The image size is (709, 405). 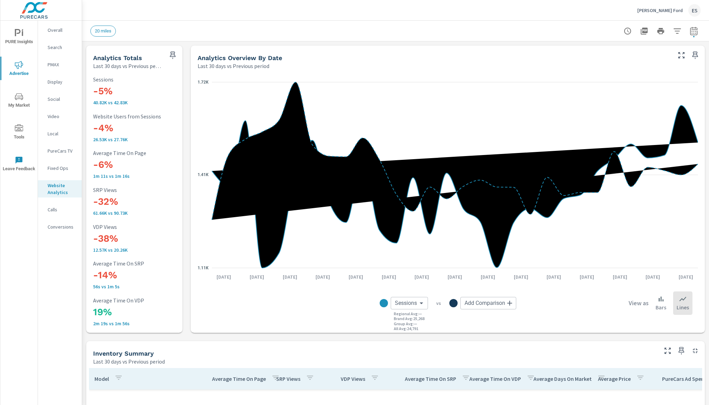 I want to click on text: 1.41K, so click(x=203, y=175).